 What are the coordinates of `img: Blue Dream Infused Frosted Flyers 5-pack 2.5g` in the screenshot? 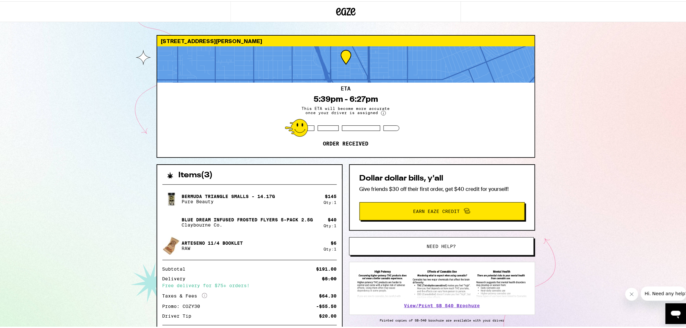 It's located at (171, 221).